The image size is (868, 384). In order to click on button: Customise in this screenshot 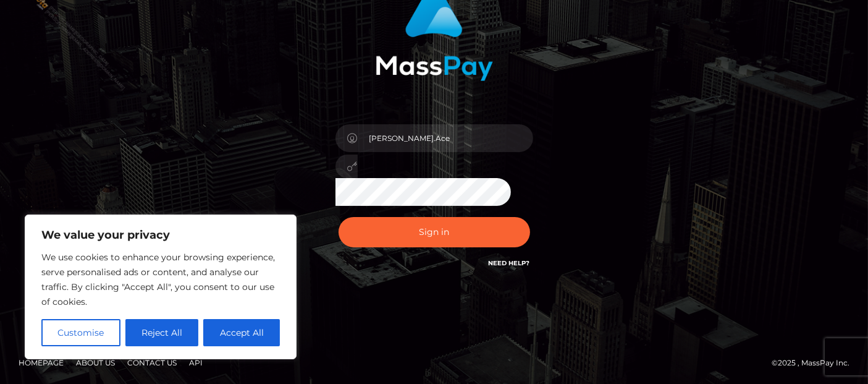, I will do `click(81, 333)`.